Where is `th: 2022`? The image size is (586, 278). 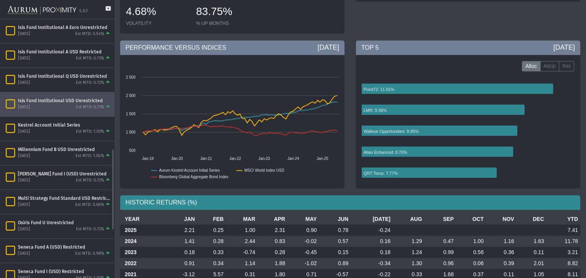
th: 2022 is located at coordinates (143, 263).